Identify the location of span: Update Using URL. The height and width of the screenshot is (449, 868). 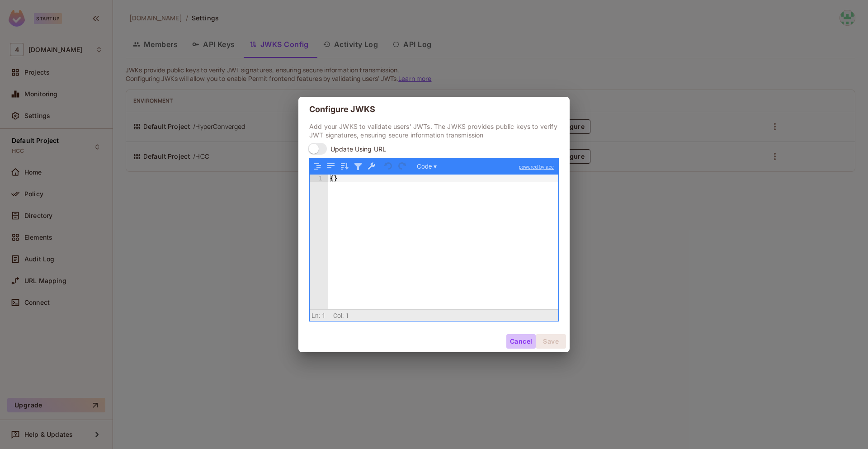
(358, 149).